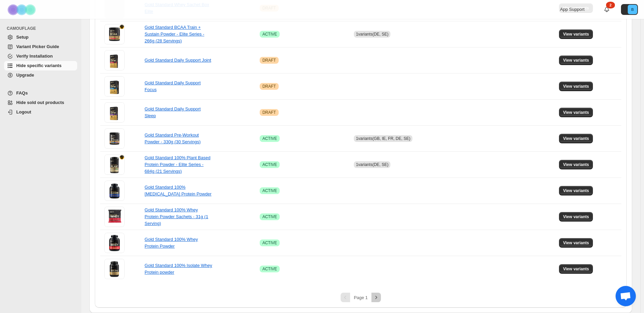  Describe the element at coordinates (22, 93) in the screenshot. I see `span: FAQs` at that location.